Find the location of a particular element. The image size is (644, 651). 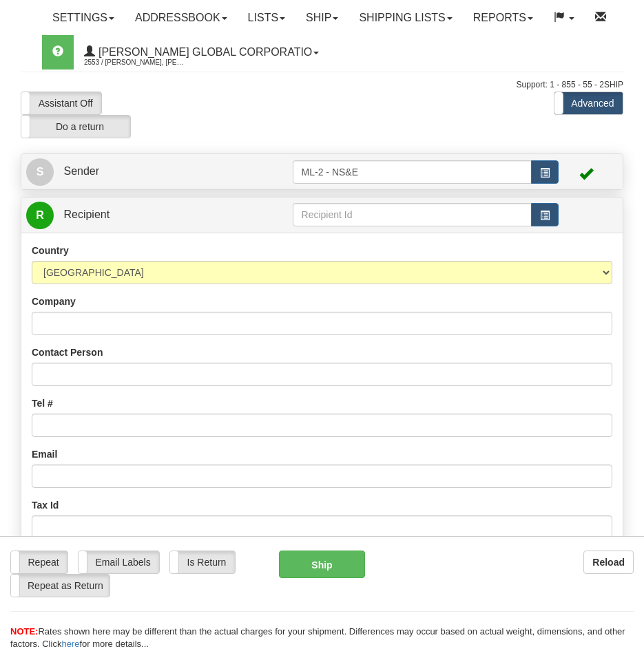

label: Email is located at coordinates (44, 455).